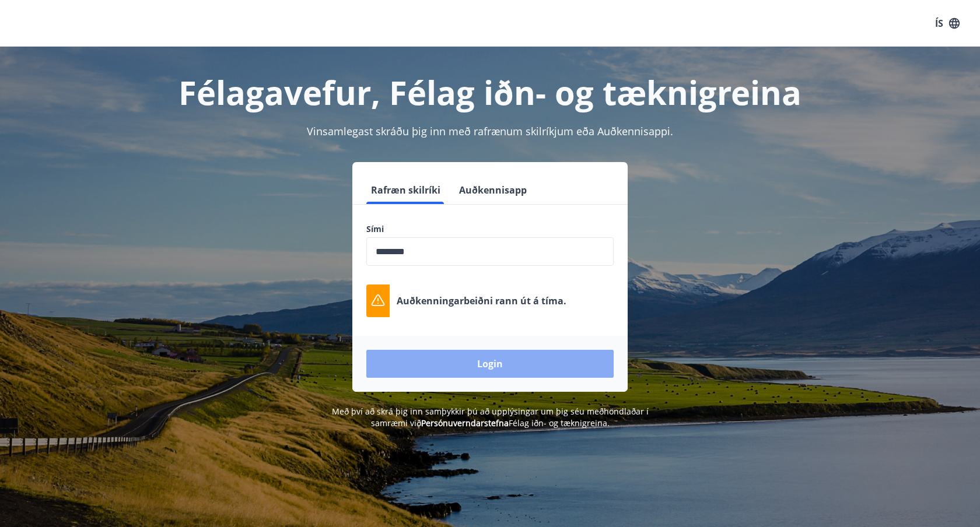 The width and height of the screenshot is (980, 527). I want to click on button: Rafræn skilríki, so click(405, 190).